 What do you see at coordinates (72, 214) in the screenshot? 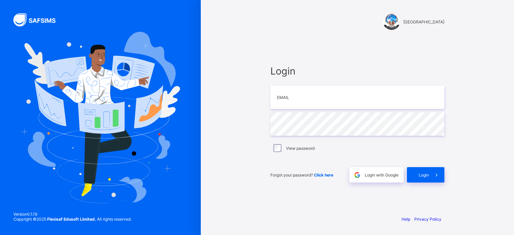
I see `span: Version 0.1.19` at bounding box center [72, 214].